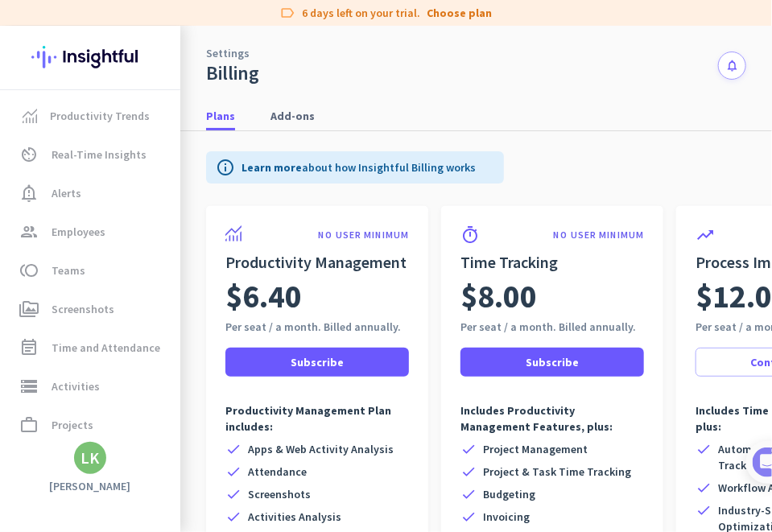 The image size is (772, 532). I want to click on a: Choose plan, so click(460, 13).